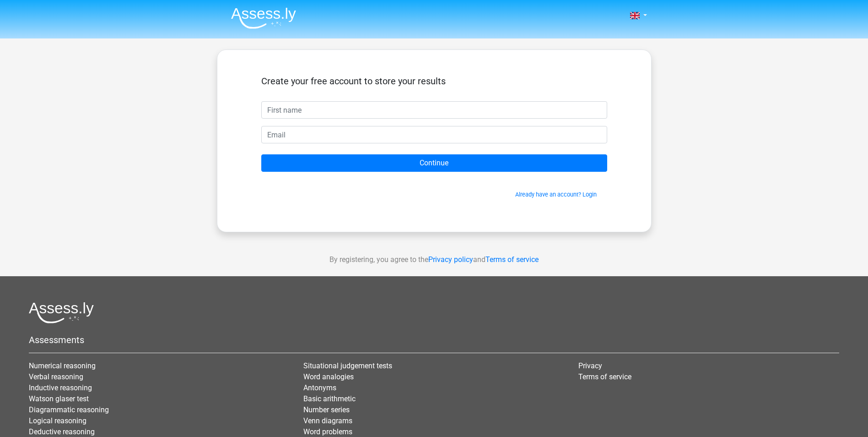  Describe the element at coordinates (348, 366) in the screenshot. I see `a: Situational judgement tests` at that location.